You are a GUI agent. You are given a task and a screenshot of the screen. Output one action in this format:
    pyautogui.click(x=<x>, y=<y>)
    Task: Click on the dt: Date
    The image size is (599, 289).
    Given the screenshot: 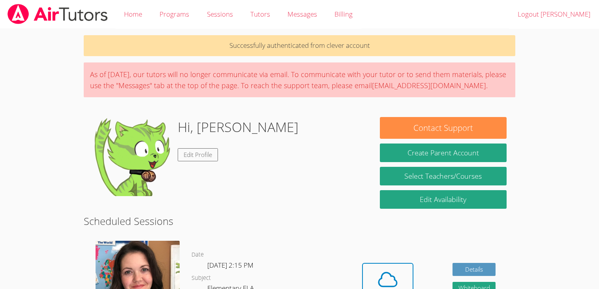 What is the action you would take?
    pyautogui.click(x=197, y=254)
    